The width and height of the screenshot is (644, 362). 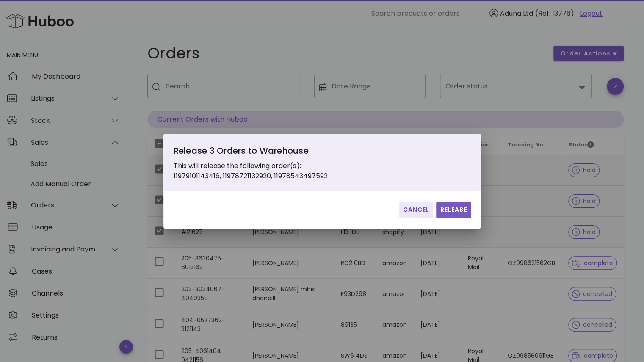 What do you see at coordinates (453, 210) in the screenshot?
I see `button: Release` at bounding box center [453, 210].